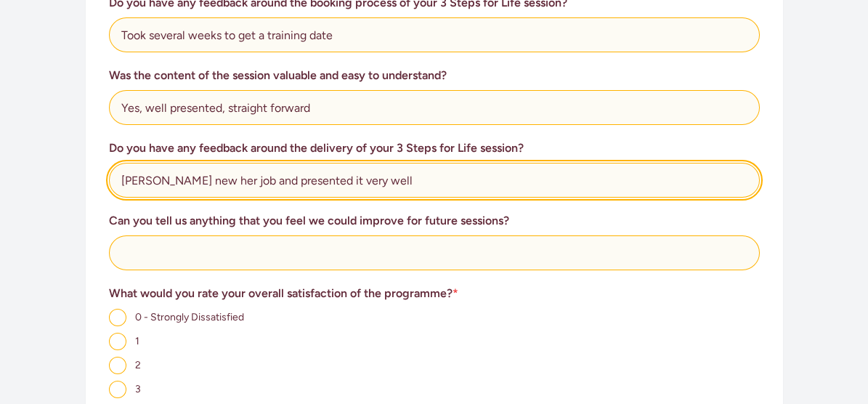 Image resolution: width=868 pixels, height=404 pixels. What do you see at coordinates (118, 342) in the screenshot?
I see `input: 1` at bounding box center [118, 342].